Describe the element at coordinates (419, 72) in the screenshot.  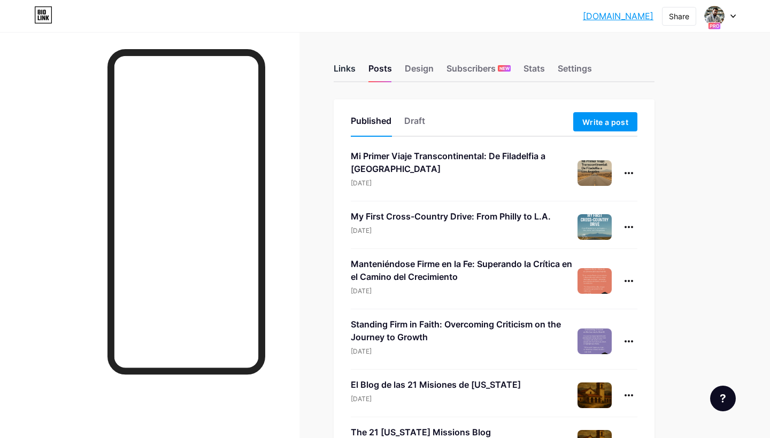
I see `div: Design` at that location.